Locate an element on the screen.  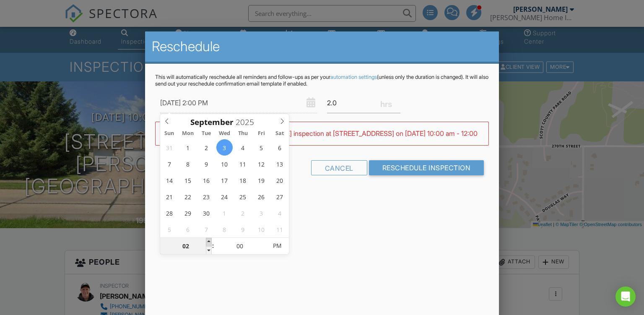
span: Click to toggle is located at coordinates (277, 246).